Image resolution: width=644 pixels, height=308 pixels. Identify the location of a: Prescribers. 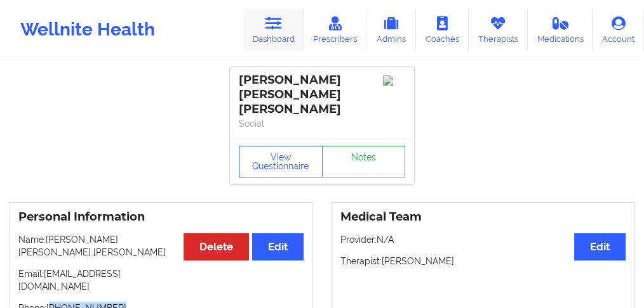
(335, 30).